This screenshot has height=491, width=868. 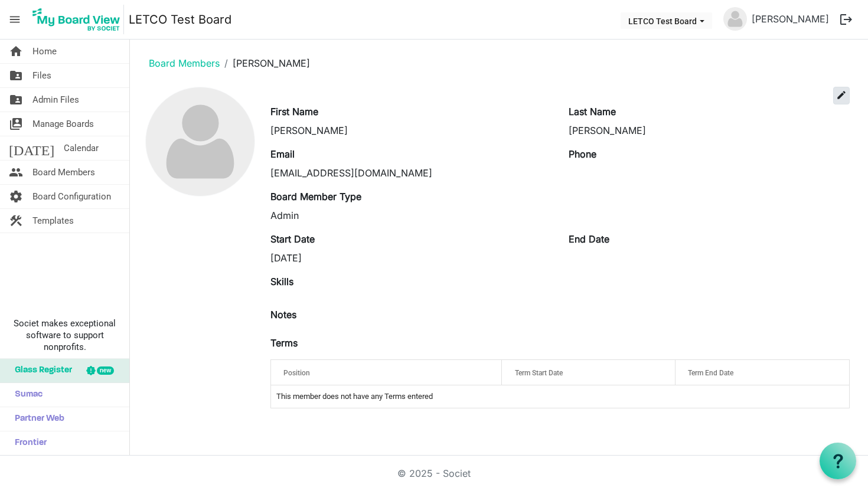 I want to click on div: new, so click(x=105, y=370).